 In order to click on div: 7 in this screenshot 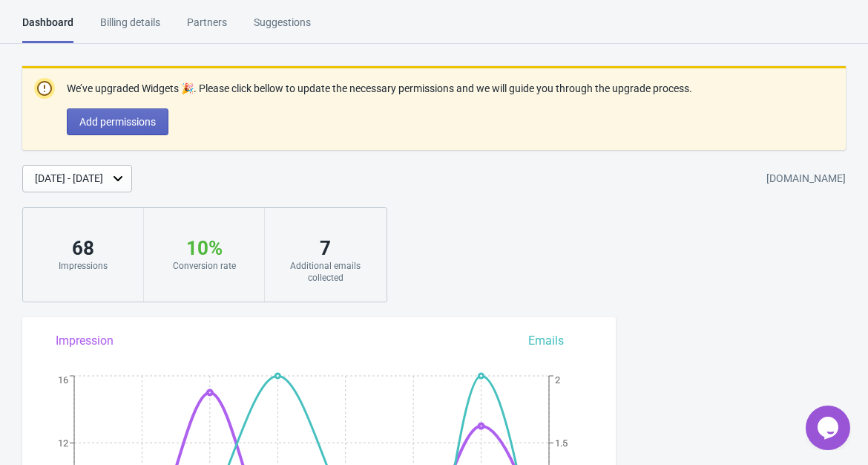, I will do `click(325, 248)`.